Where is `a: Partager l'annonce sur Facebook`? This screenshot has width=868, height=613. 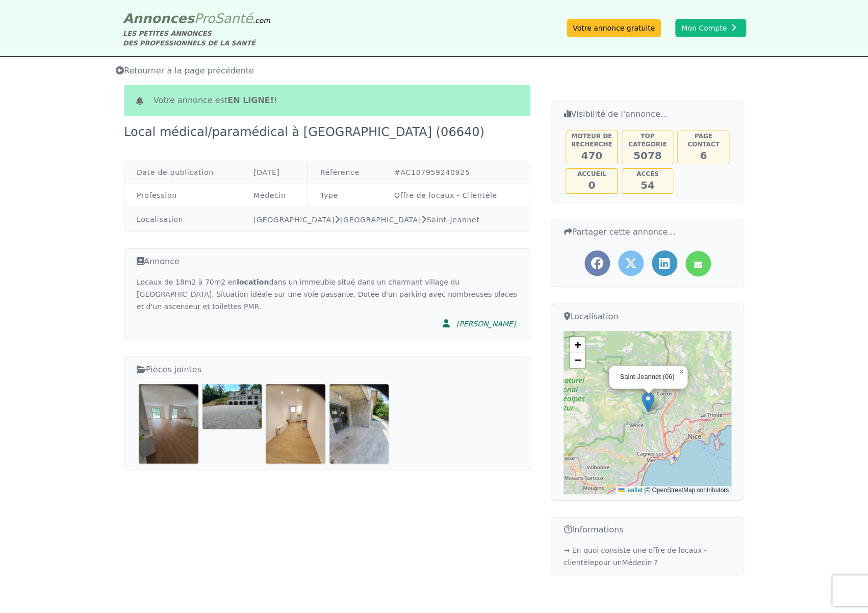
a: Partager l'annonce sur Facebook is located at coordinates (597, 263).